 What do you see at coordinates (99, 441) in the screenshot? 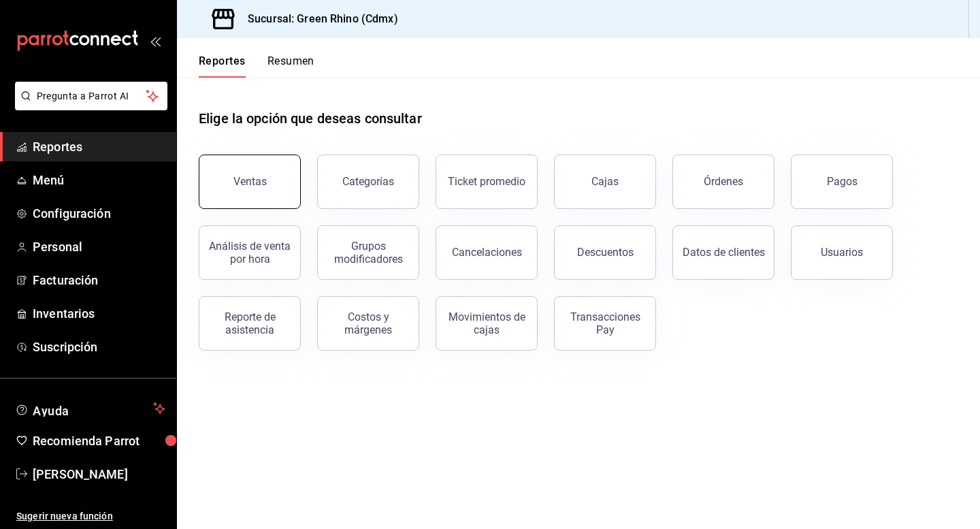
I see `span: Recomienda Parrot` at bounding box center [99, 441].